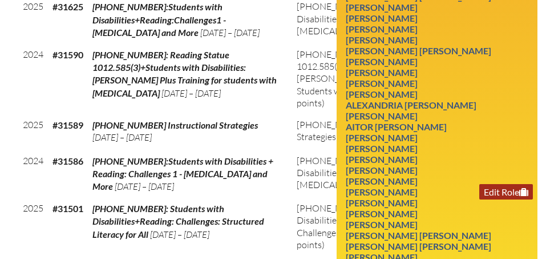  Describe the element at coordinates (68, 160) in the screenshot. I see `b: #31586` at that location.